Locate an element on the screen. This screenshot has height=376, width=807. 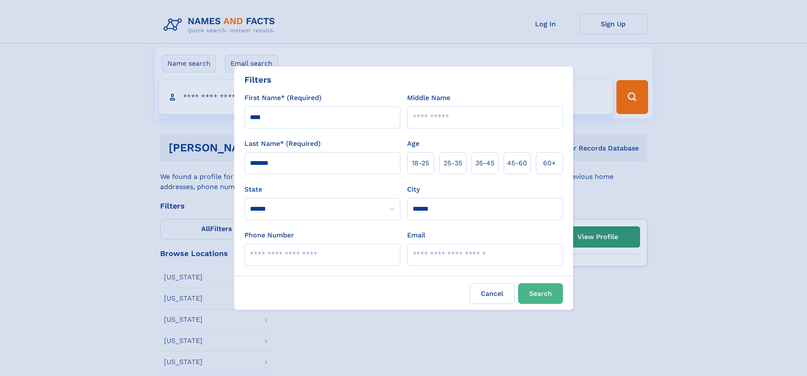
span: 25‑35 is located at coordinates (453, 163).